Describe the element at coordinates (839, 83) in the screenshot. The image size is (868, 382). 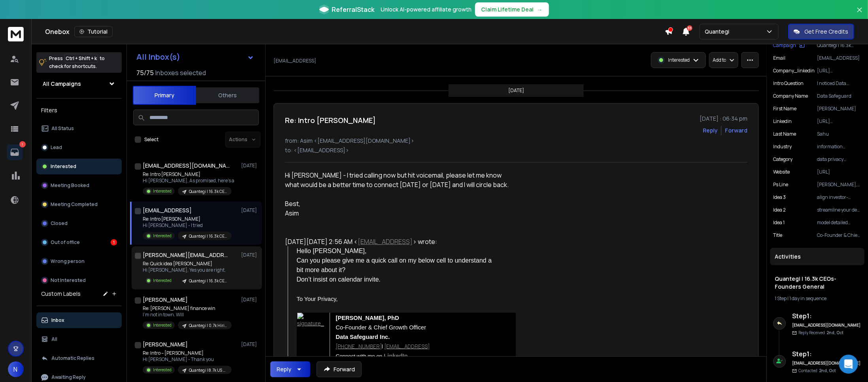
I see `p: I noticed Data Safeguard's focus on automating global privacy compliance through your ID-PRIVACY ...` at that location.